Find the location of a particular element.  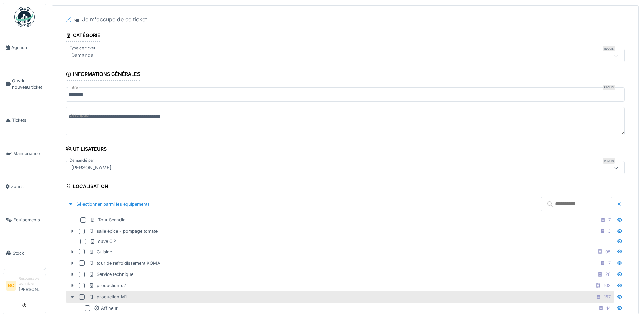

a: Équipements is located at coordinates (24, 220).